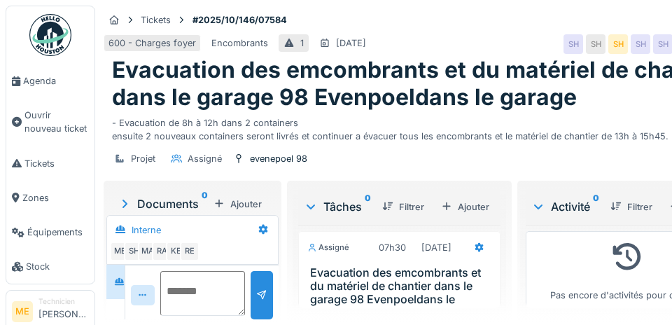  Describe the element at coordinates (57, 163) in the screenshot. I see `span: Tickets` at that location.